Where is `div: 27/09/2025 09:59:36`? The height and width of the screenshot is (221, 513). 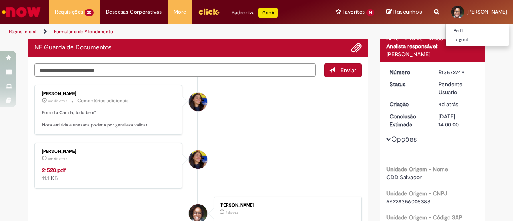 div: 27/09/2025 09:59:36 is located at coordinates (457, 104).